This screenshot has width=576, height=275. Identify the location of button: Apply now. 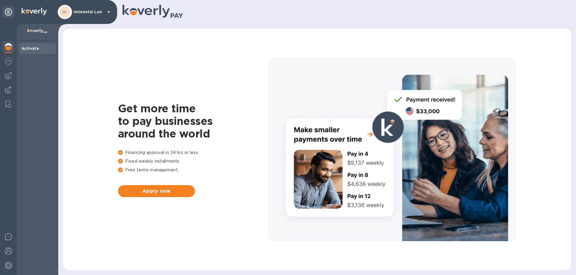
(156, 191).